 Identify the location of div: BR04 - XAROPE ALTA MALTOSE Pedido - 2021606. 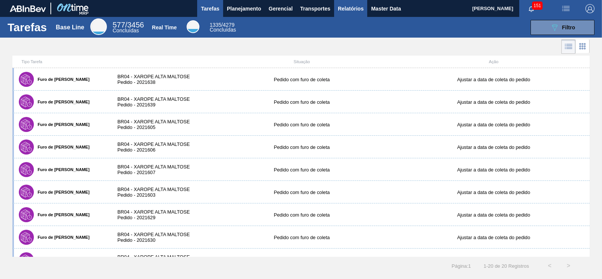
(158, 147).